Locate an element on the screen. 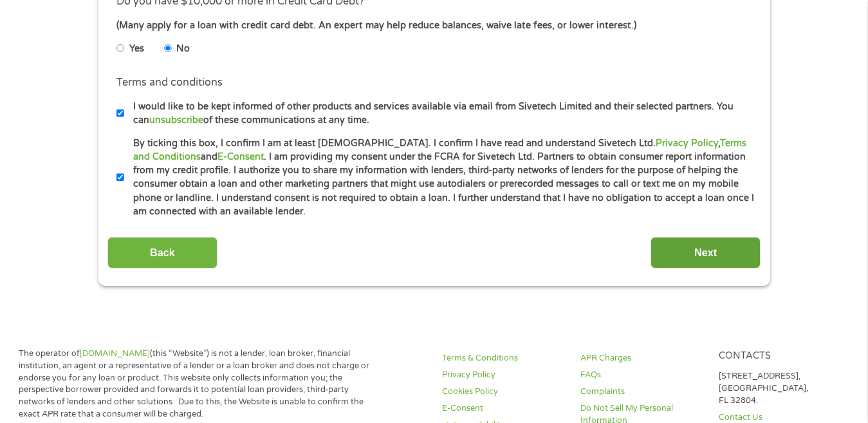 This screenshot has height=423, width=868. a: Cookies Policy is located at coordinates (504, 391).